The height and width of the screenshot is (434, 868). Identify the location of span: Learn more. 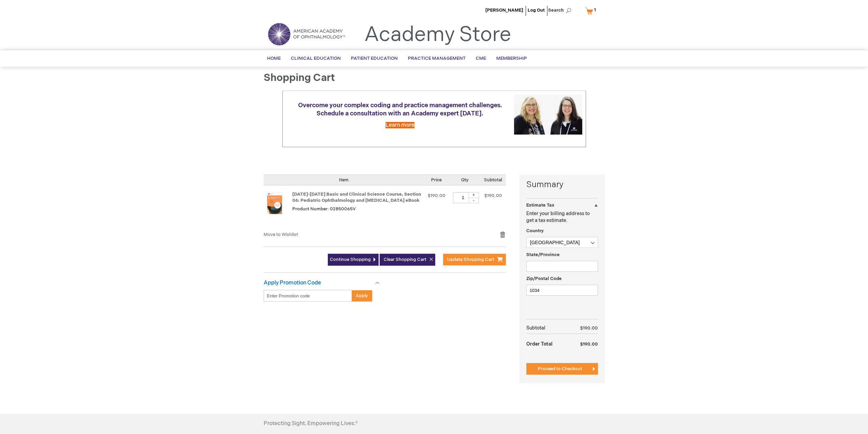
(400, 125).